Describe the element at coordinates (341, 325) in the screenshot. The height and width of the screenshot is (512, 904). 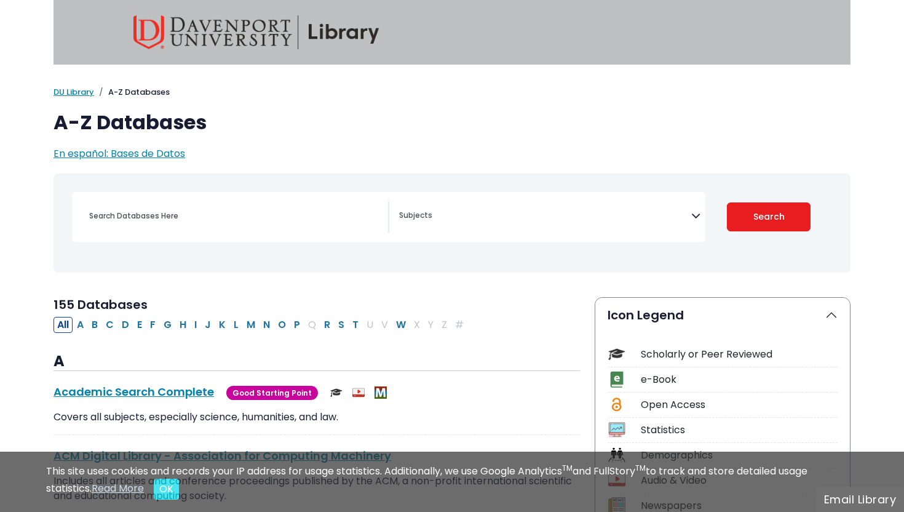
I see `button: Filter Results S` at that location.